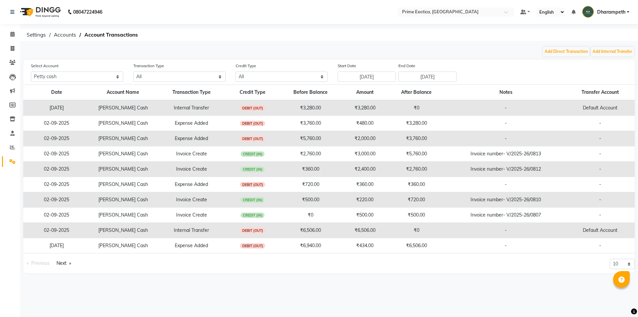  What do you see at coordinates (57, 92) in the screenshot?
I see `th: Date` at bounding box center [57, 92].